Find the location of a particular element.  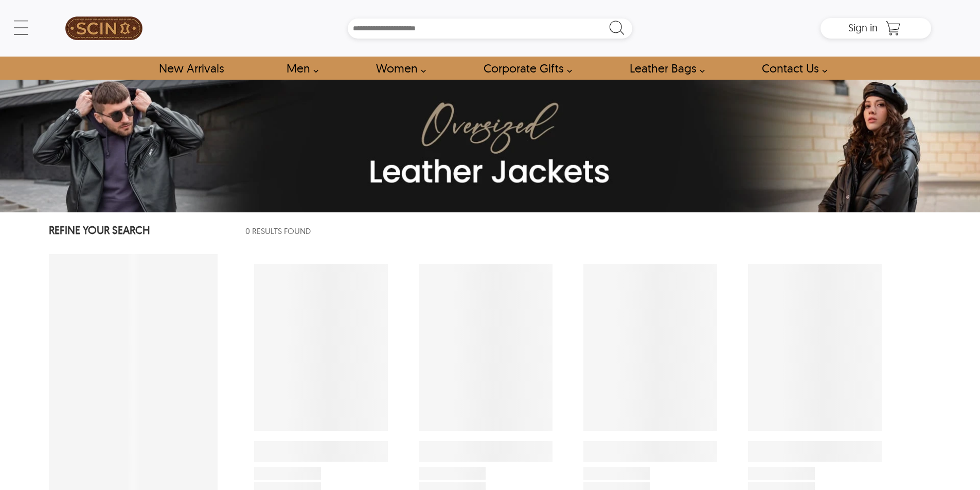

a: Shop Women Leather Jackets is located at coordinates (398, 68).